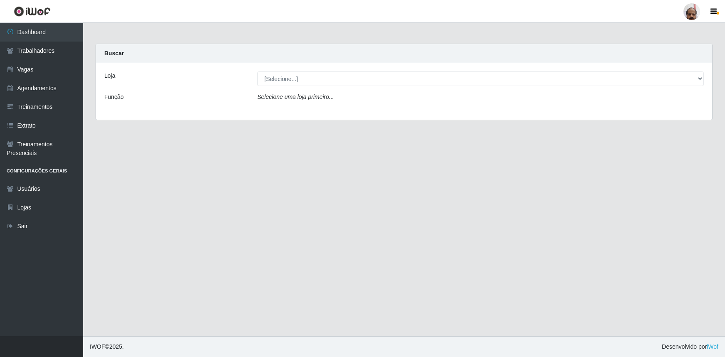 The image size is (725, 357). What do you see at coordinates (97, 346) in the screenshot?
I see `span: IWOF` at bounding box center [97, 346].